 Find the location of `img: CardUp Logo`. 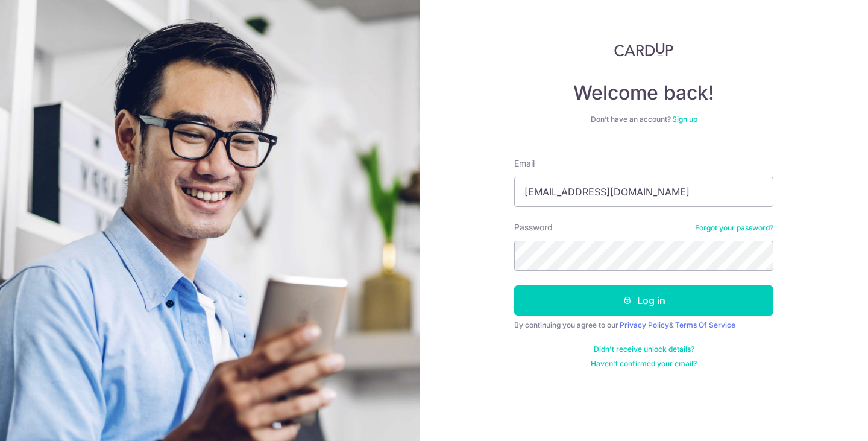

img: CardUp Logo is located at coordinates (644, 49).